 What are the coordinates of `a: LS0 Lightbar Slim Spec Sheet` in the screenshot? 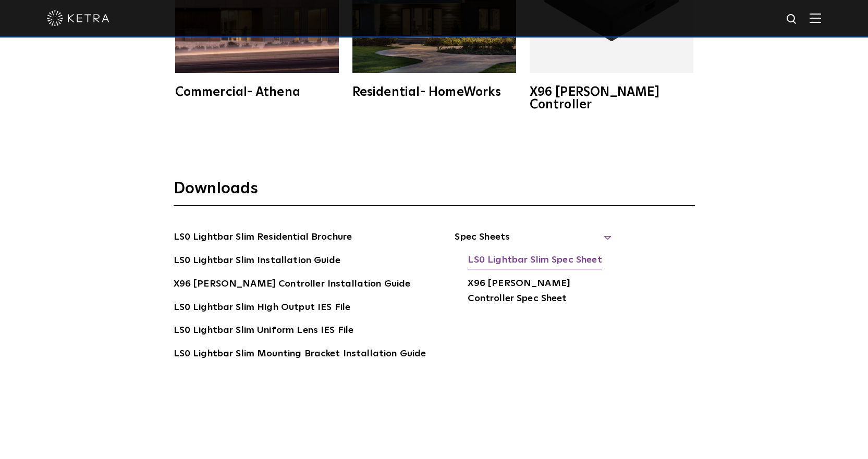 It's located at (535, 261).